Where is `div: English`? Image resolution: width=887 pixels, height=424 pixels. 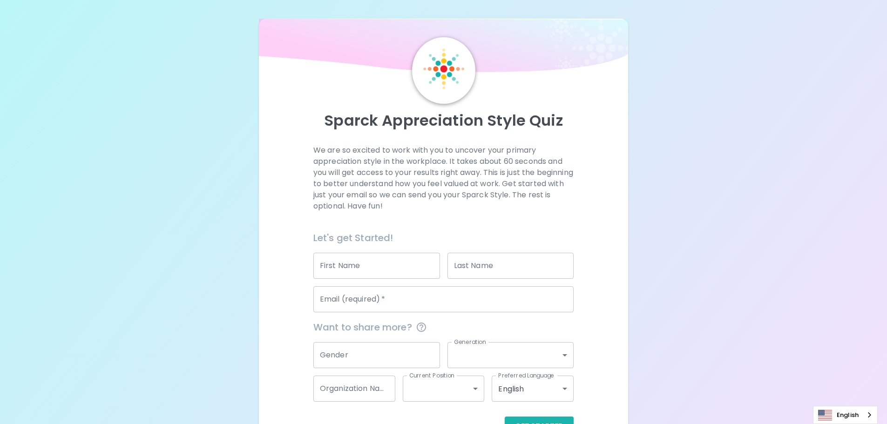 div: English is located at coordinates (533, 389).